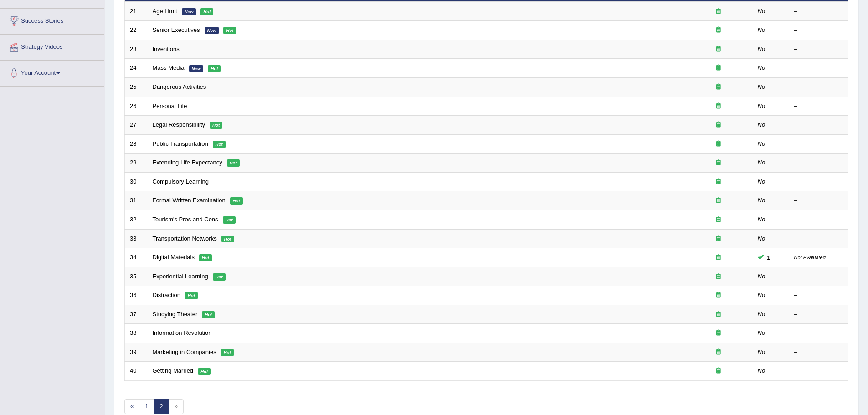 The image size is (868, 415). What do you see at coordinates (136, 163) in the screenshot?
I see `td: 29` at bounding box center [136, 163].